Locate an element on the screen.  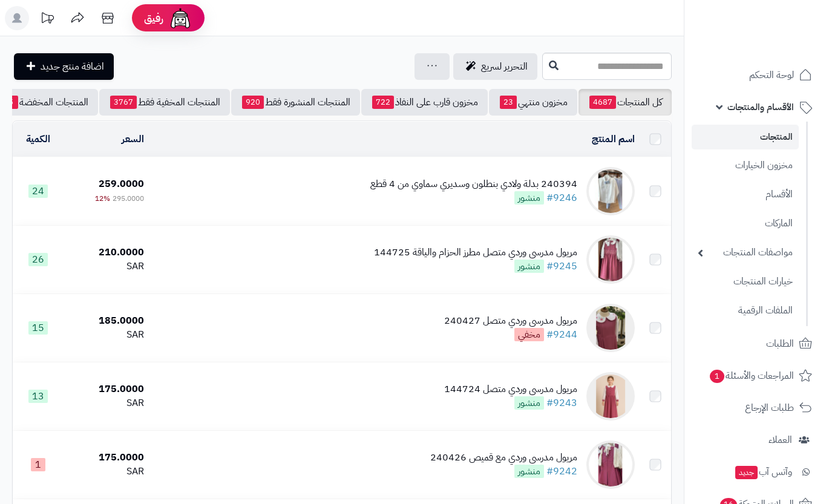
span: 15 is located at coordinates (38, 328).